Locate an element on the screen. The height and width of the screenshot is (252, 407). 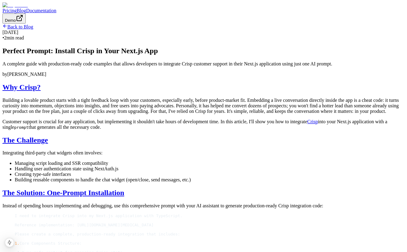
li: Handling user authentication state using NextAuth.js is located at coordinates (209, 169).